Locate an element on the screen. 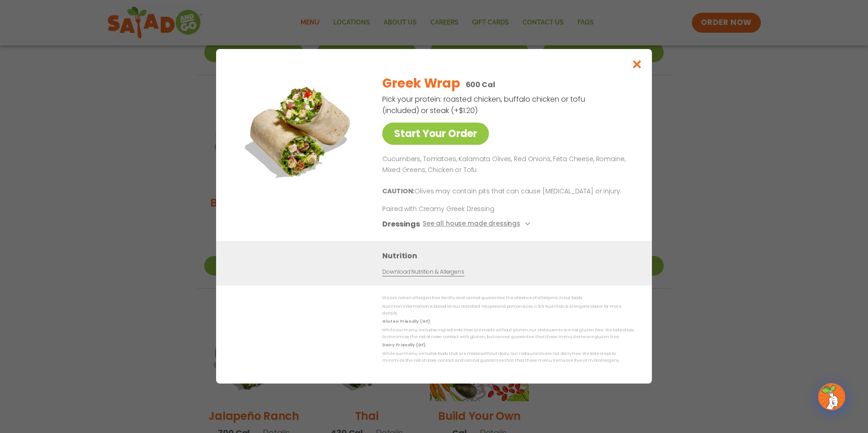 This screenshot has height=433, width=868. p: Cucumbers, Tomatoes, Kalamata Olives, Red Onions, Feta Cheese, Romaine, Mixed Greens, Chicken or ... is located at coordinates (506, 165).